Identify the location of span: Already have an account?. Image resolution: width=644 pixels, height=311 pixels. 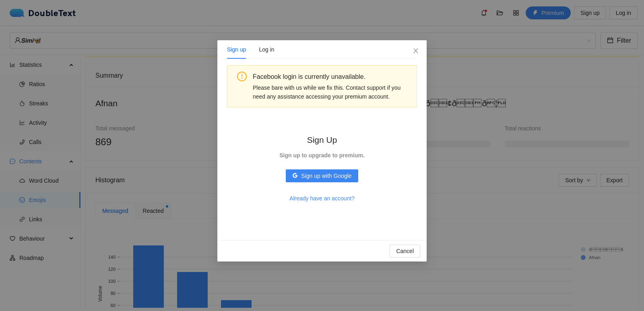
(322, 198).